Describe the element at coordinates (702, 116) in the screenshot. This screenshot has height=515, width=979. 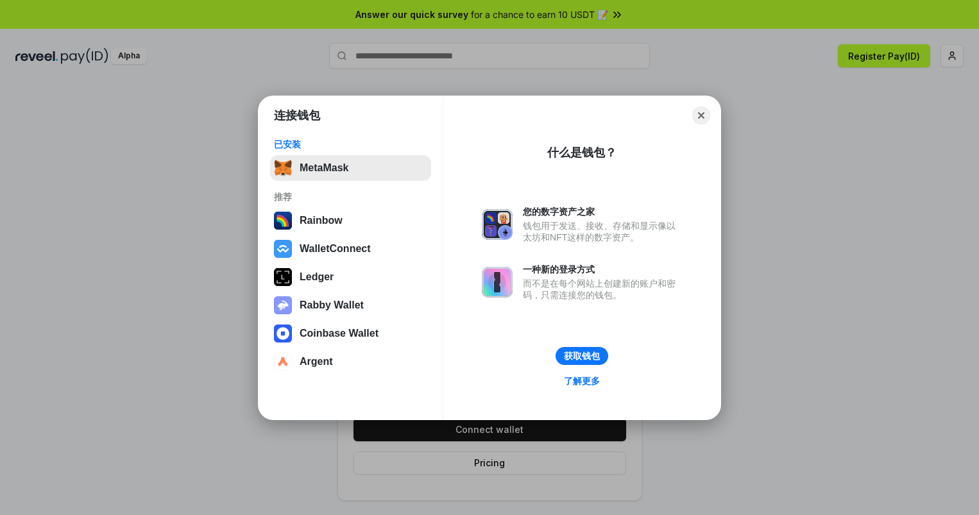
I see `button: Close` at that location.